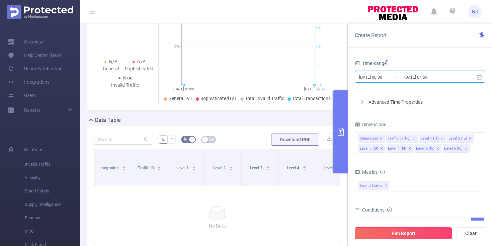  What do you see at coordinates (397, 149) in the screenshot?
I see `div: Level 4 (l4)` at bounding box center [397, 149].